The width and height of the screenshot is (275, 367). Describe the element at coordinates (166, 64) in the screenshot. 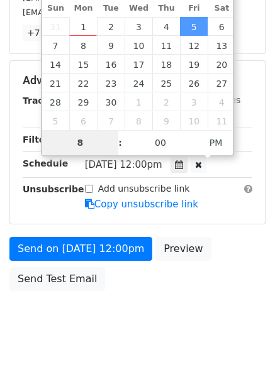

I see `span: September 18, 2025` at that location.